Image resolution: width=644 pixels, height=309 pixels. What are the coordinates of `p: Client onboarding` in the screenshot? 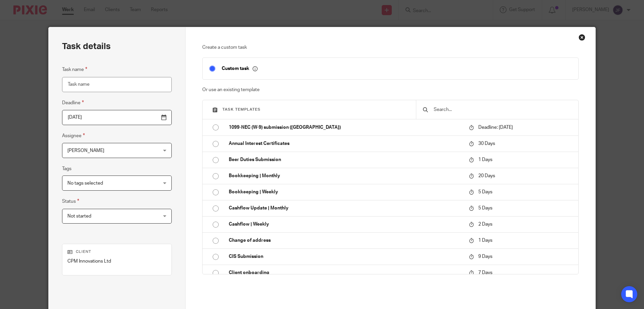 It's located at (346, 272).